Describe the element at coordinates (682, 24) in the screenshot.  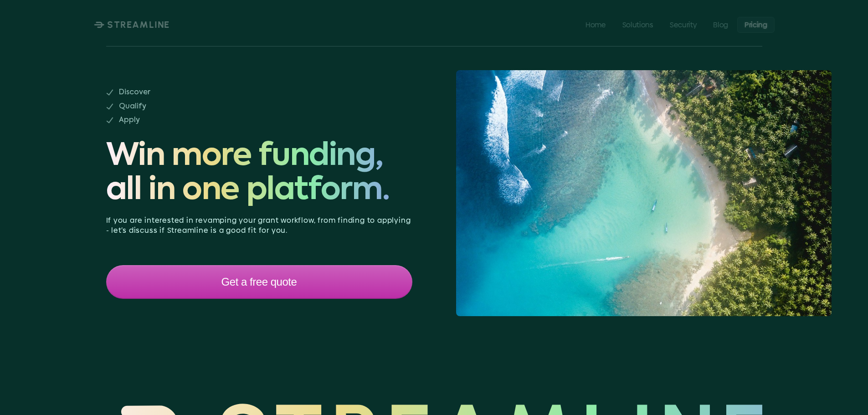
I see `p: Security` at that location.